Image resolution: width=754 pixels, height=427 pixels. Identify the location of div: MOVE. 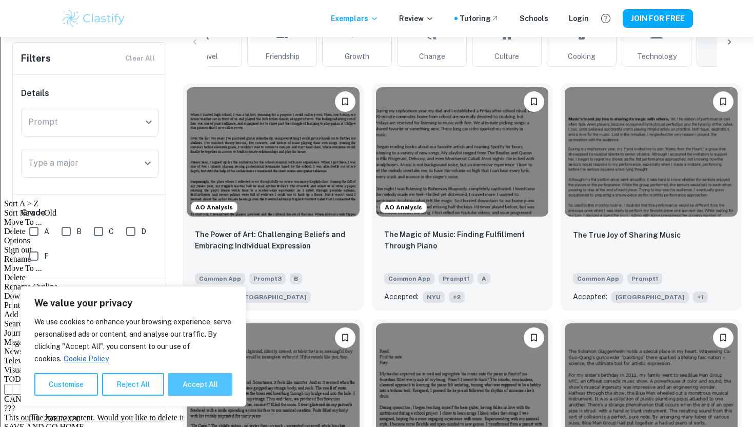
(377, 278).